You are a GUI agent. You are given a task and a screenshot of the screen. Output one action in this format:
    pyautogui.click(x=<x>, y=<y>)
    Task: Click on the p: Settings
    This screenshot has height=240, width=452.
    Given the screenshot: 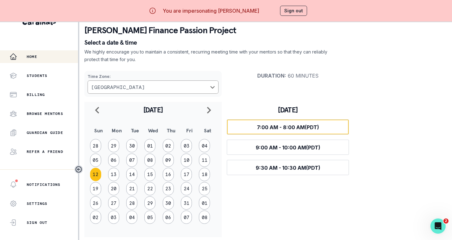 What is the action you would take?
    pyautogui.click(x=37, y=204)
    